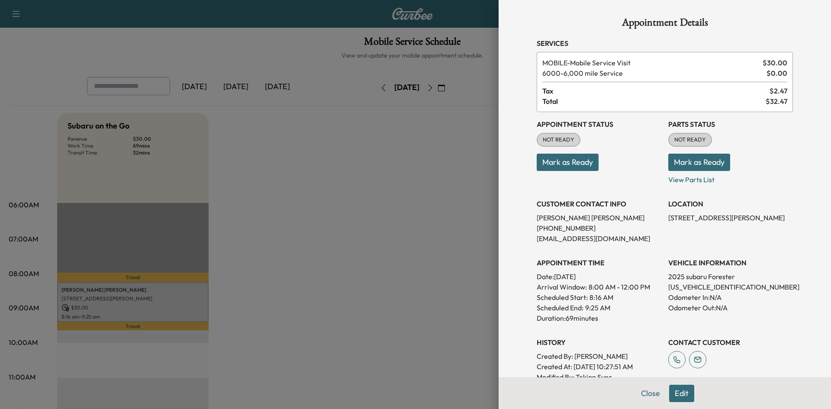 This screenshot has width=831, height=409. I want to click on h3: APPOINTMENT TIME, so click(599, 263).